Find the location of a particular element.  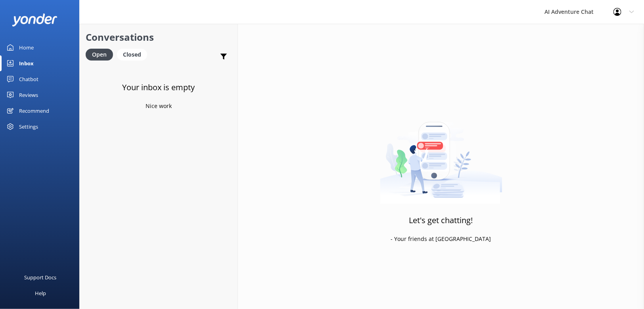

div: Home is located at coordinates (26, 47).